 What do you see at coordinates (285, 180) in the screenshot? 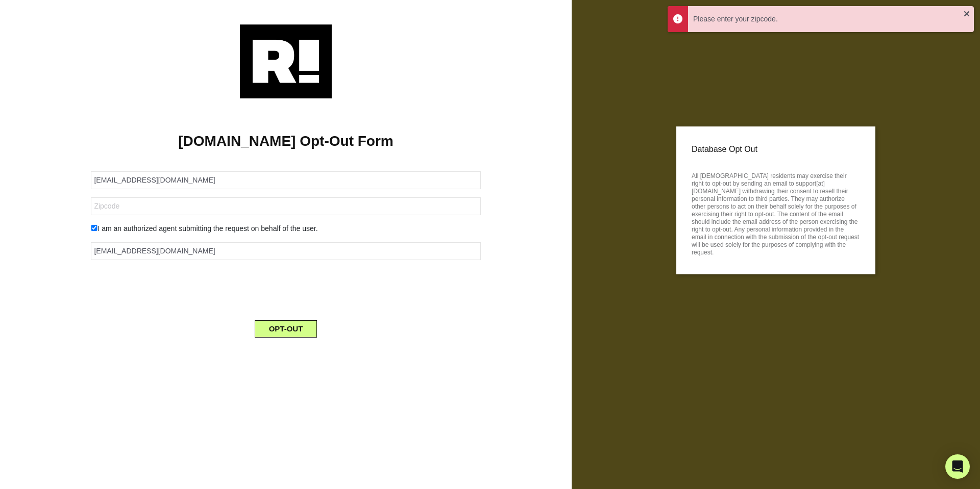
I see `input: Email Address` at bounding box center [285, 180].